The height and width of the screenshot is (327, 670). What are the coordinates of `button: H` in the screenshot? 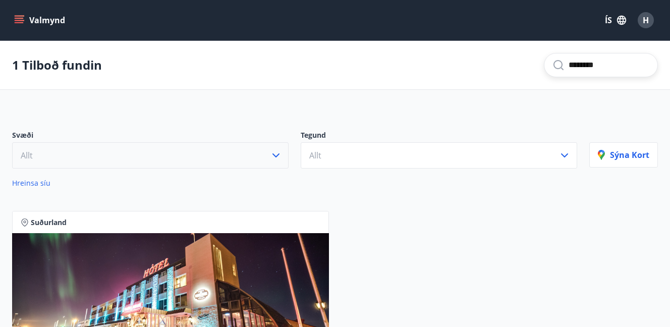 It's located at (646, 20).